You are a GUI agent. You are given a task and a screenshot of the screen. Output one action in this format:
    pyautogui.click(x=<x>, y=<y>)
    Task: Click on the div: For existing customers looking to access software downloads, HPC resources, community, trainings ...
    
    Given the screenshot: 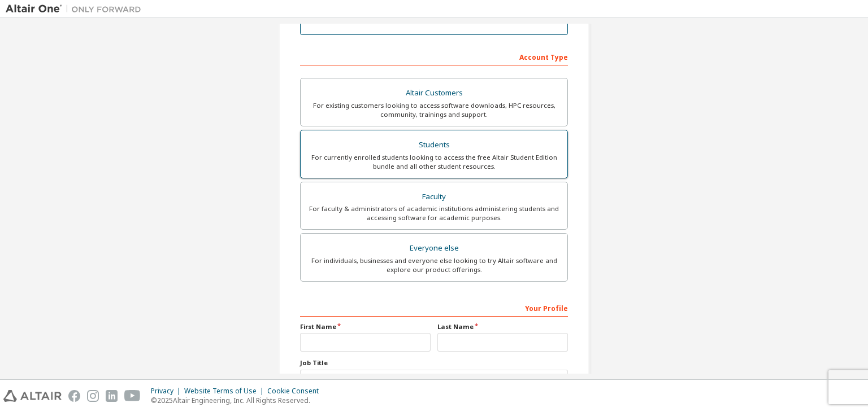 What is the action you would take?
    pyautogui.click(x=434, y=110)
    